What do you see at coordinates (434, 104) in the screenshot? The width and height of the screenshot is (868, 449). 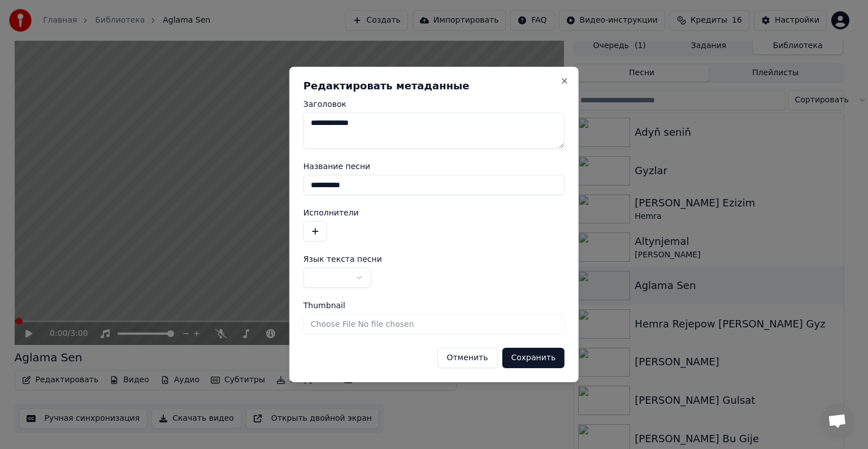 I see `label: Заголовок` at bounding box center [434, 104].